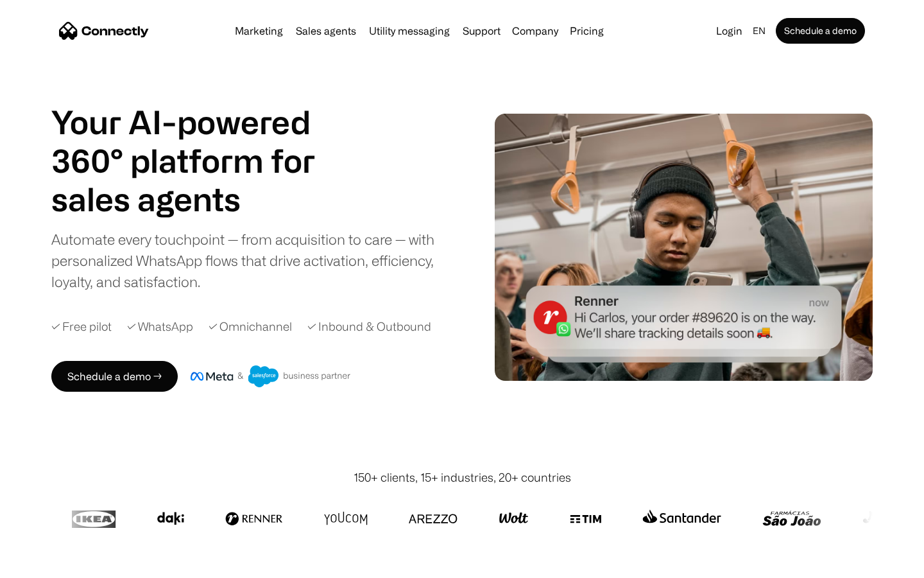 The height and width of the screenshot is (578, 924). What do you see at coordinates (369, 326) in the screenshot?
I see `div: ✓ Inbound & Outbound` at bounding box center [369, 326].